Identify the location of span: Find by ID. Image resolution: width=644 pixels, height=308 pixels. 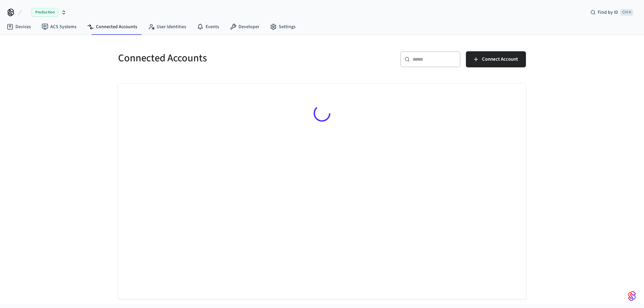
(608, 12).